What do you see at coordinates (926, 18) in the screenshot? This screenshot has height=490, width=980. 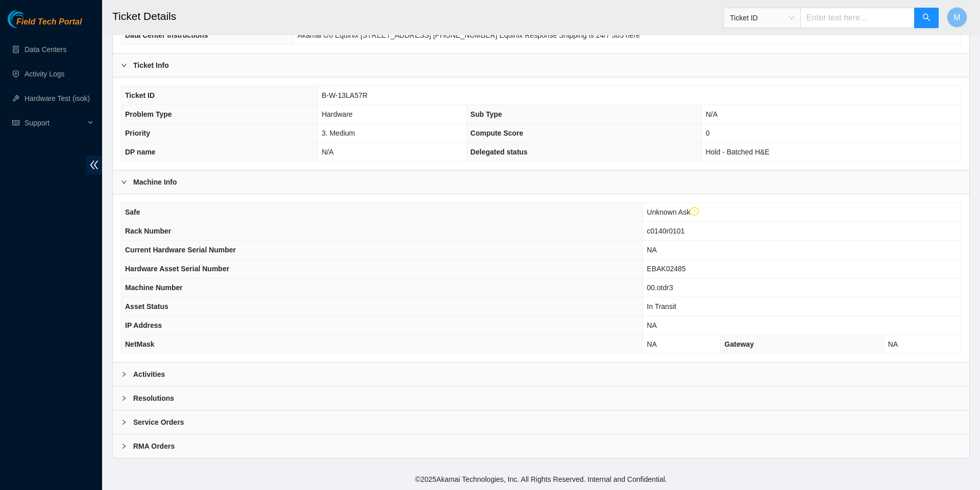 I see `button: search` at bounding box center [926, 18].